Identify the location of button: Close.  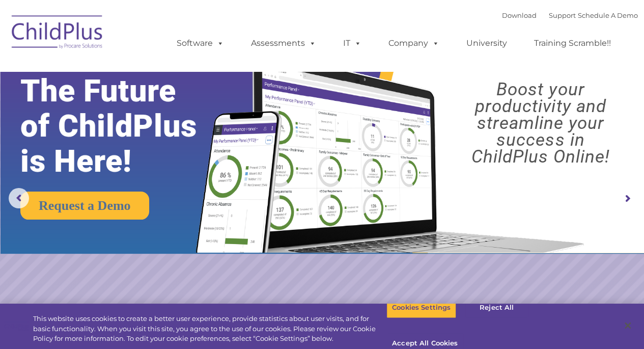
(628, 326).